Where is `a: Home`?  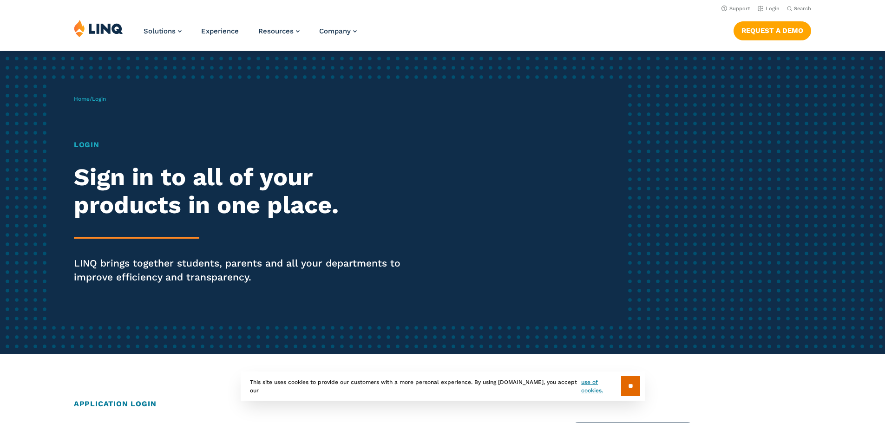
a: Home is located at coordinates (82, 99).